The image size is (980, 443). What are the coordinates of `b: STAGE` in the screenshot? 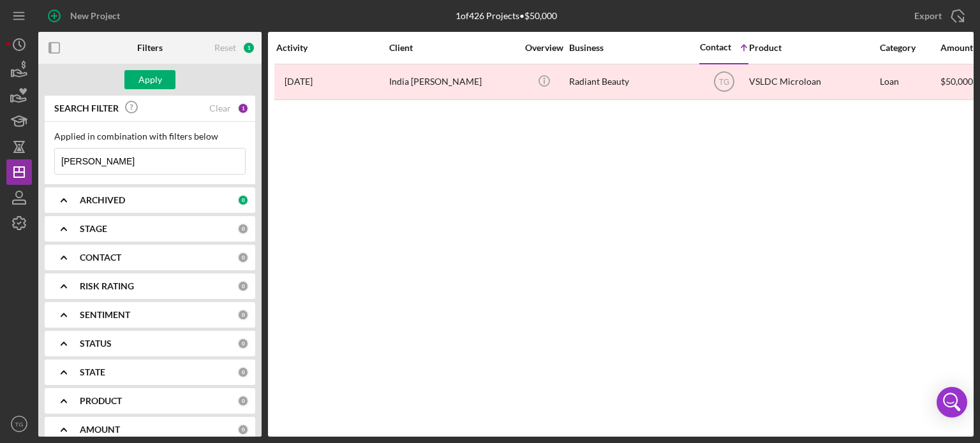 It's located at (93, 229).